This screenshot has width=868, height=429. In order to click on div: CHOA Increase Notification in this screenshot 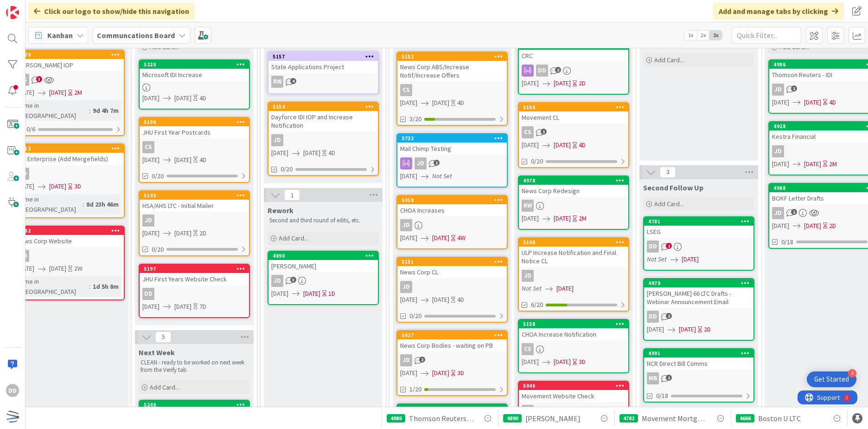, I will do `click(574, 334)`.